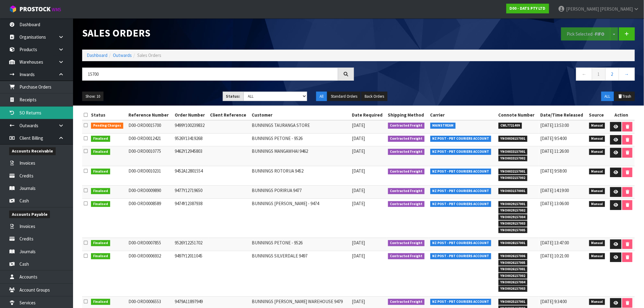 This screenshot has height=308, width=644. Describe the element at coordinates (150, 274) in the screenshot. I see `td: D00-ORD0006932` at that location.